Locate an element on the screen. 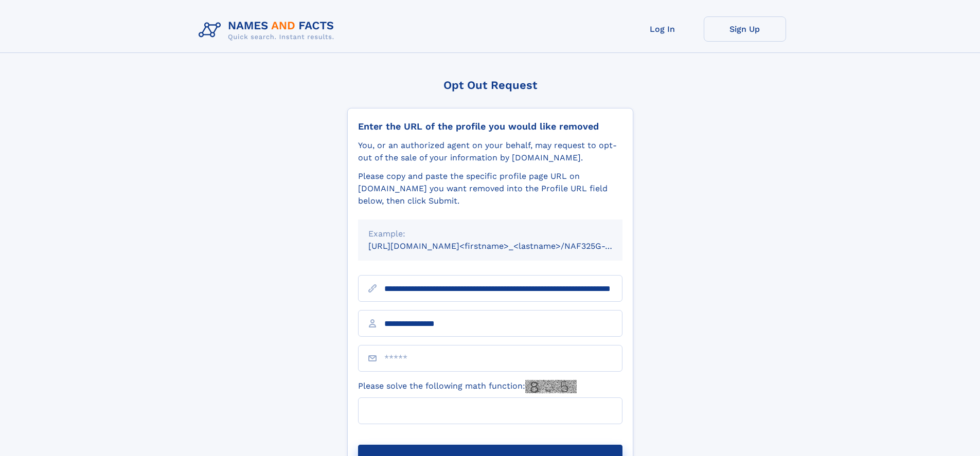 The height and width of the screenshot is (456, 980). div: Opt Out Request is located at coordinates (490, 85).